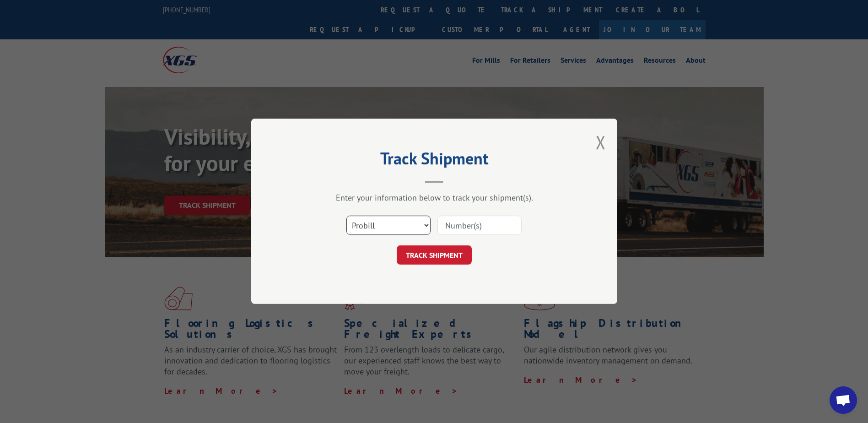 The width and height of the screenshot is (868, 423). What do you see at coordinates (434, 198) in the screenshot?
I see `div: Enter your information below to track your shipment(s).` at bounding box center [434, 198].